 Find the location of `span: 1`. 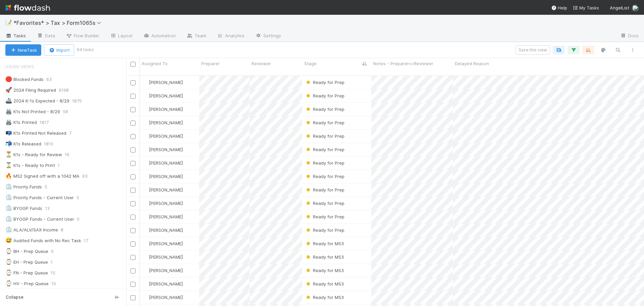

span: 1 is located at coordinates (62, 165).